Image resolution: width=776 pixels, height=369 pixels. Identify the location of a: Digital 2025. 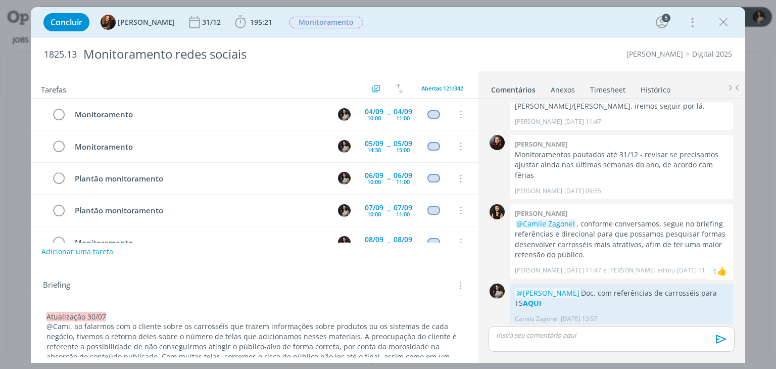
(712, 54).